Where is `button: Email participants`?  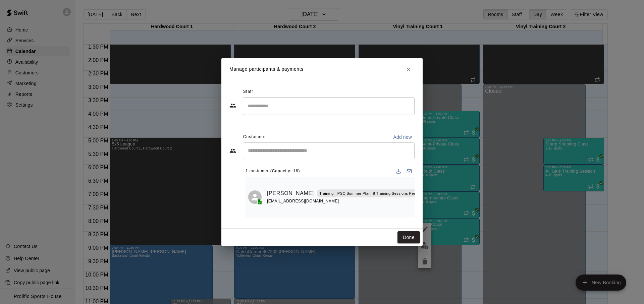 button: Email participants is located at coordinates (409, 171).